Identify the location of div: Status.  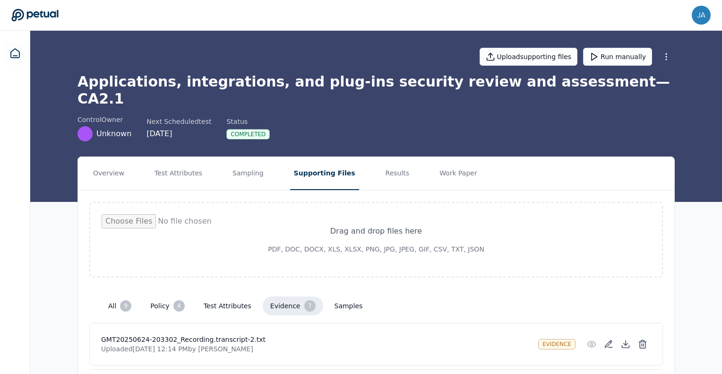
(248, 121).